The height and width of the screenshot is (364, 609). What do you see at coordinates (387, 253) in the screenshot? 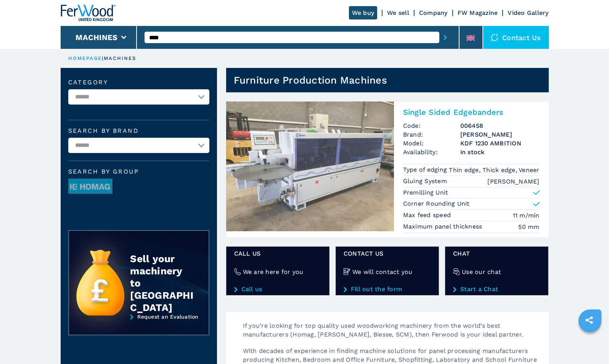
I see `span: CONTACT US` at bounding box center [387, 253].